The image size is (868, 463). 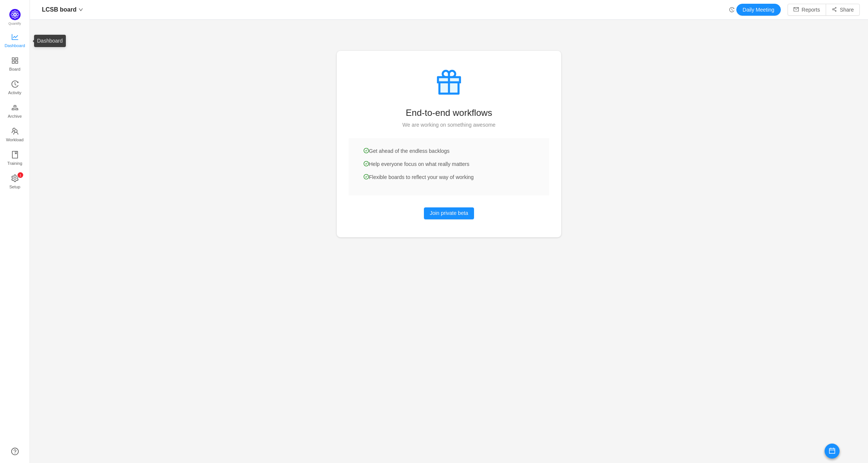 I want to click on button: icon: share-altShare, so click(x=842, y=10).